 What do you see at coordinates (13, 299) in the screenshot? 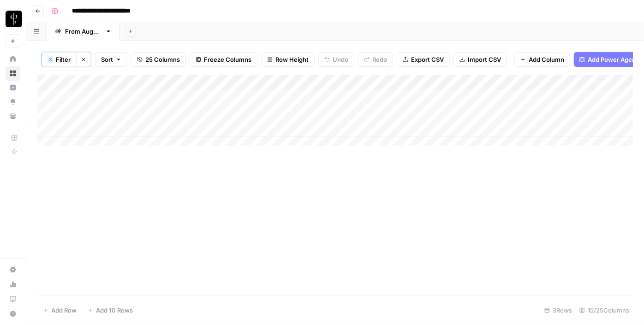
I see `a: Learning Hub` at bounding box center [13, 299].